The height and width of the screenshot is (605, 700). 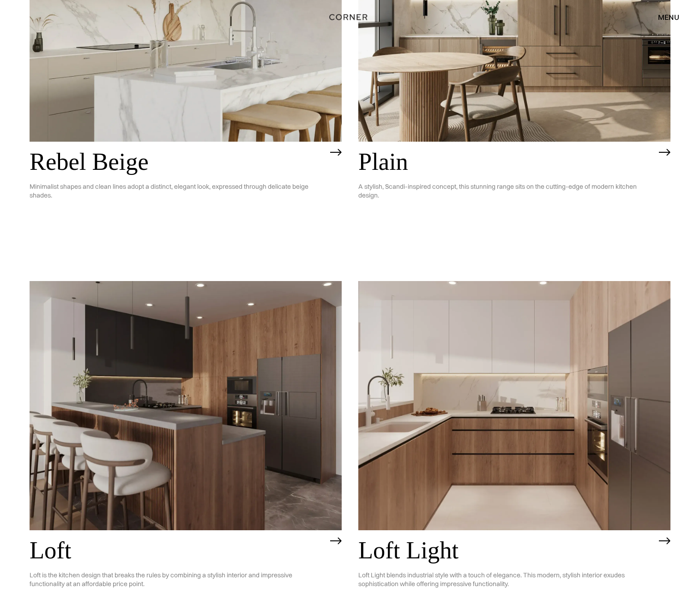 What do you see at coordinates (506, 162) in the screenshot?
I see `h2: Plain` at bounding box center [506, 162].